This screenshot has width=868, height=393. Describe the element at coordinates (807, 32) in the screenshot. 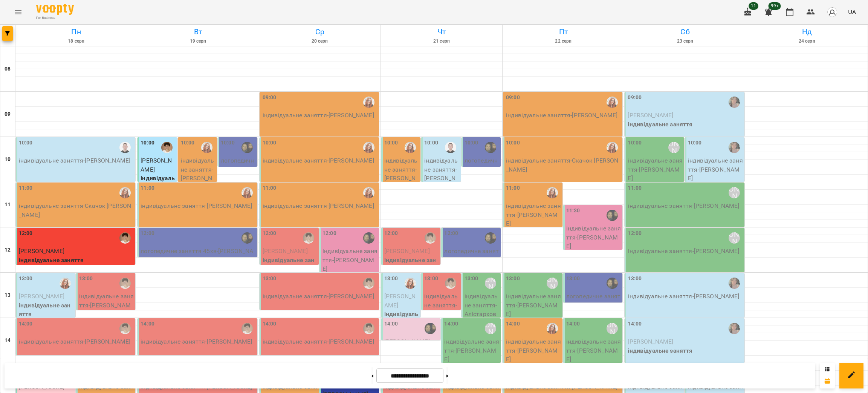

I see `h6: Нд` at that location.